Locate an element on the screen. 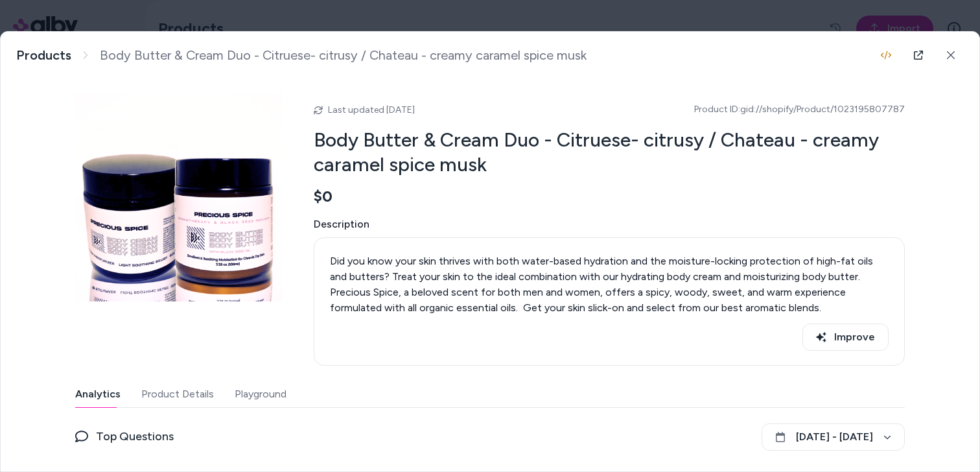  span: Description is located at coordinates (610, 225).